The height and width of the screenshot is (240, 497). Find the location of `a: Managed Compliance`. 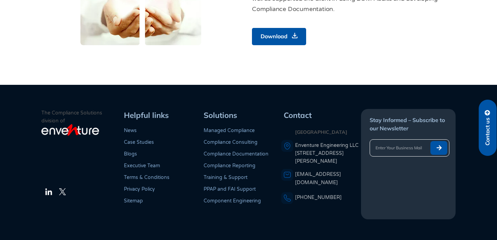

a: Managed Compliance is located at coordinates (229, 130).